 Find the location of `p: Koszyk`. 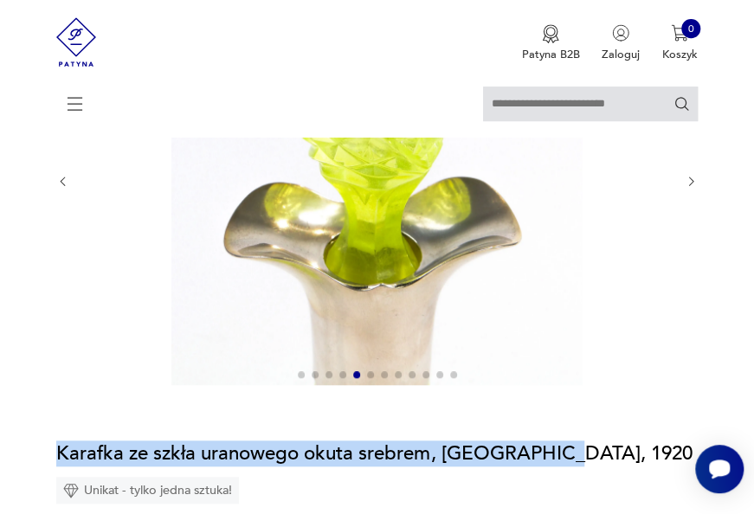

p: Koszyk is located at coordinates (679, 55).